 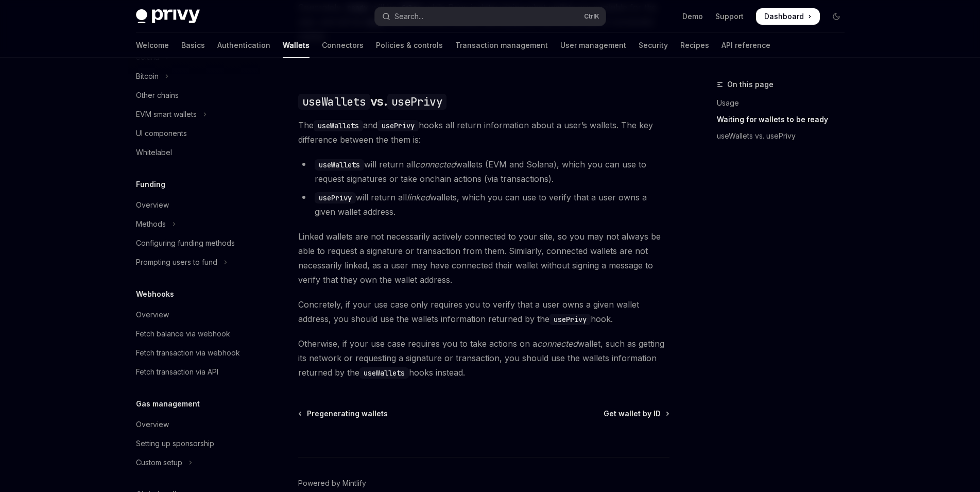 I want to click on span: The and hooks all return information about a user’s wallets. The key difference between the them is:, so click(x=483, y=132).